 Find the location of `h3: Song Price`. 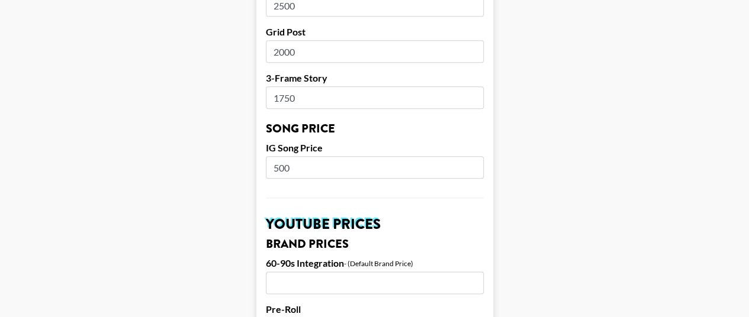

h3: Song Price is located at coordinates (375, 129).